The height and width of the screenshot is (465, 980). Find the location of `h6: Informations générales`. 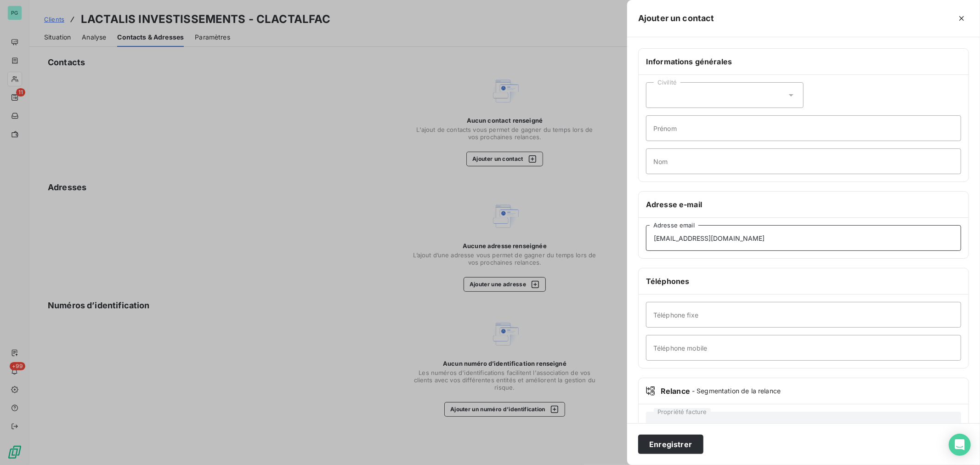

h6: Informations générales is located at coordinates (804, 62).